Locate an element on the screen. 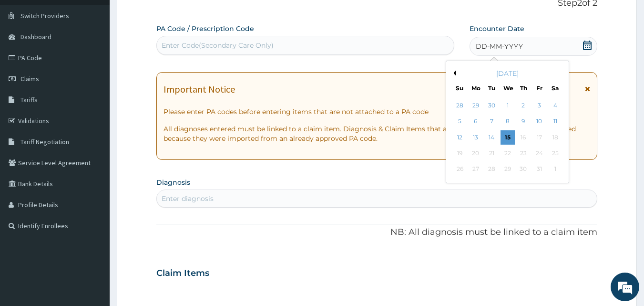 The height and width of the screenshot is (306, 644). div: Choose Thursday, October 2nd, 2025 is located at coordinates (524, 105).